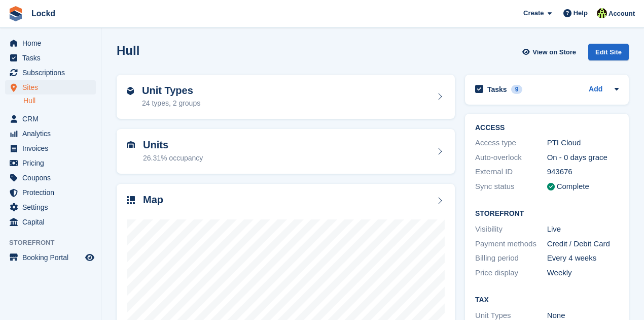 Image resolution: width=644 pixels, height=320 pixels. I want to click on span: Subscriptions, so click(52, 73).